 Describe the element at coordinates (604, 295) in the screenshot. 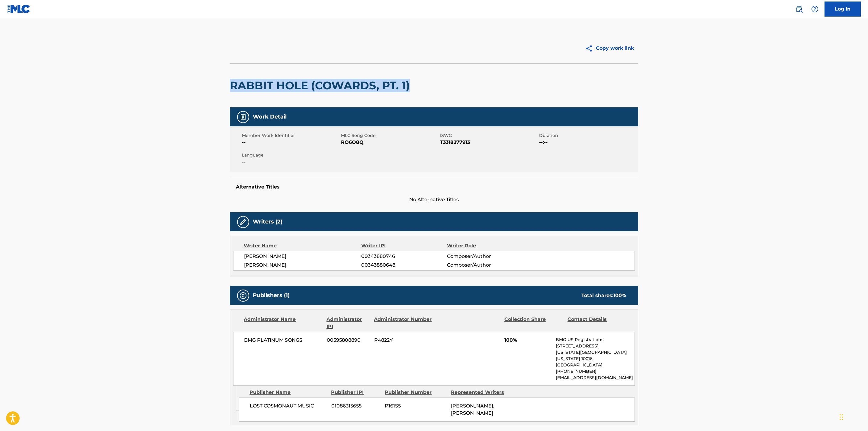

I see `div: Total shares:` at that location.